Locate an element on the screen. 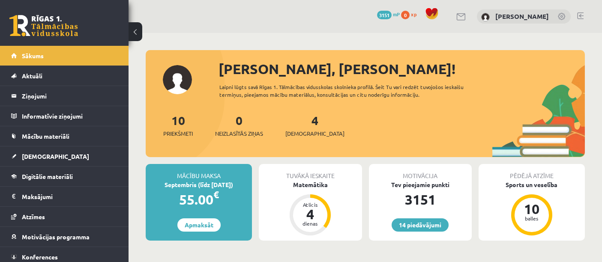 The width and height of the screenshot is (602, 262). div: Motivācija is located at coordinates (420, 172).